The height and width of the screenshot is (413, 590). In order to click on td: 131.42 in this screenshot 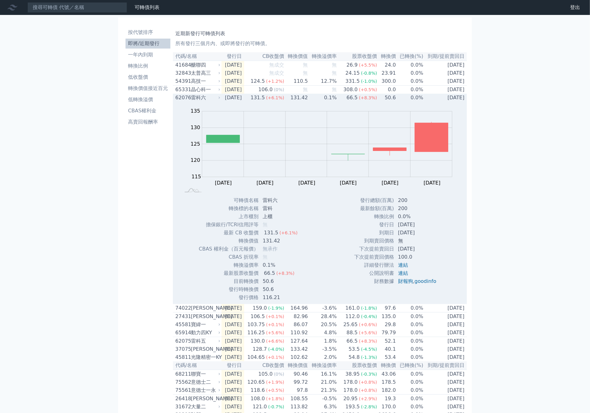, I will do `click(297, 98)`.